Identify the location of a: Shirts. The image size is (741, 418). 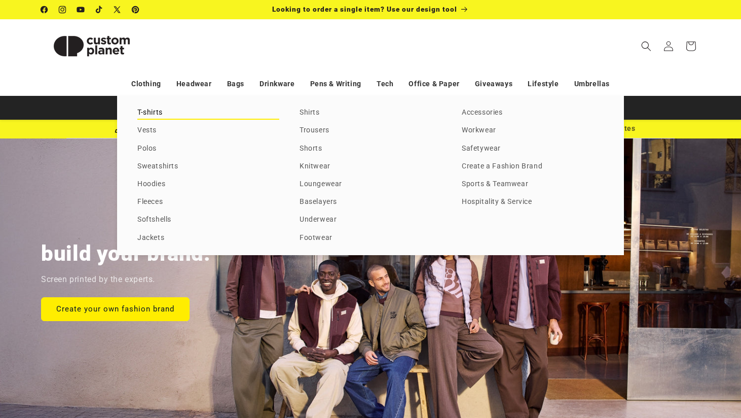
(371, 113).